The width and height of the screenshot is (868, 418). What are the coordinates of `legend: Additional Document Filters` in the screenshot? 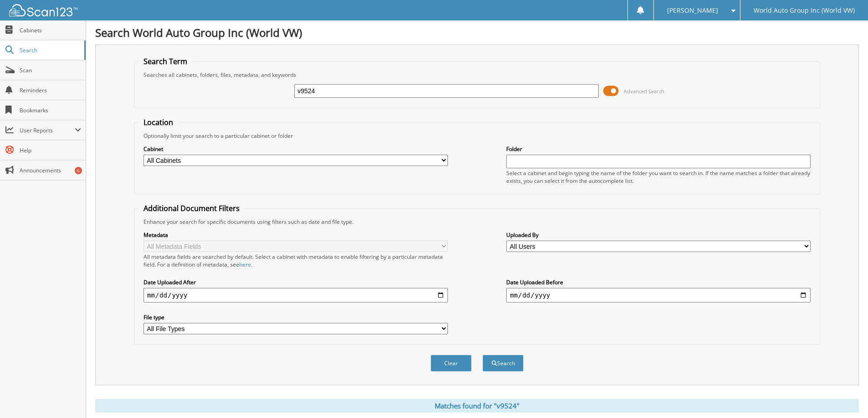 It's located at (191, 208).